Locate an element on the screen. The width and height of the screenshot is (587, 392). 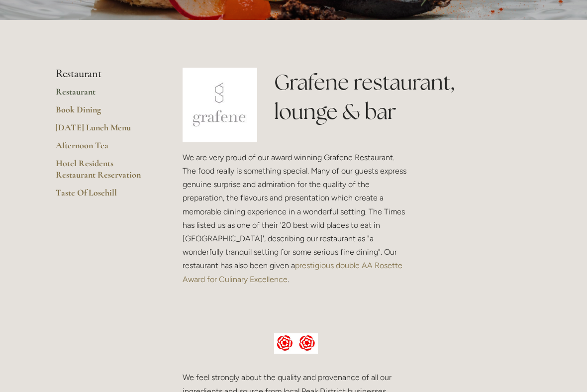
a: prestigious double AA Rosette Award for Culinary Excellence is located at coordinates (294, 272).